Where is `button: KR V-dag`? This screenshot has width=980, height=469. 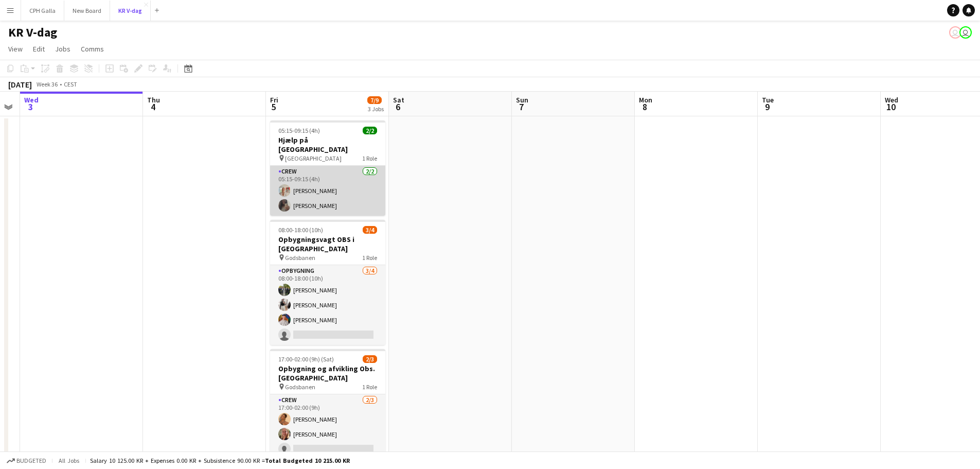 button: KR V-dag is located at coordinates (130, 10).